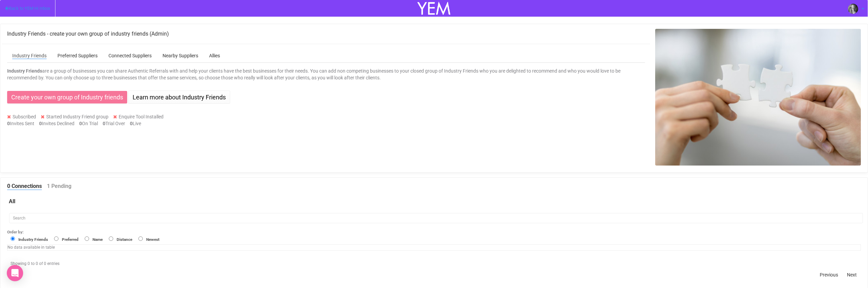 The width and height of the screenshot is (868, 288). I want to click on div: On Trial, so click(88, 124).